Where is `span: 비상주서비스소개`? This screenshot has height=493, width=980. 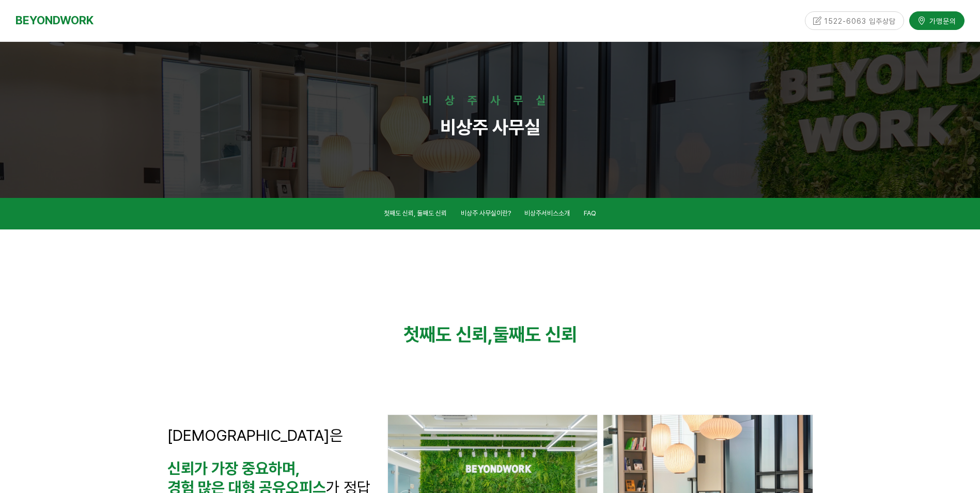 span: 비상주서비스소개 is located at coordinates (547, 213).